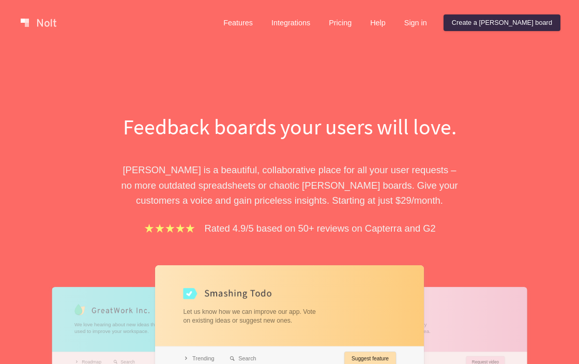 This screenshot has width=579, height=364. Describe the element at coordinates (416, 23) in the screenshot. I see `a: Sign in` at that location.